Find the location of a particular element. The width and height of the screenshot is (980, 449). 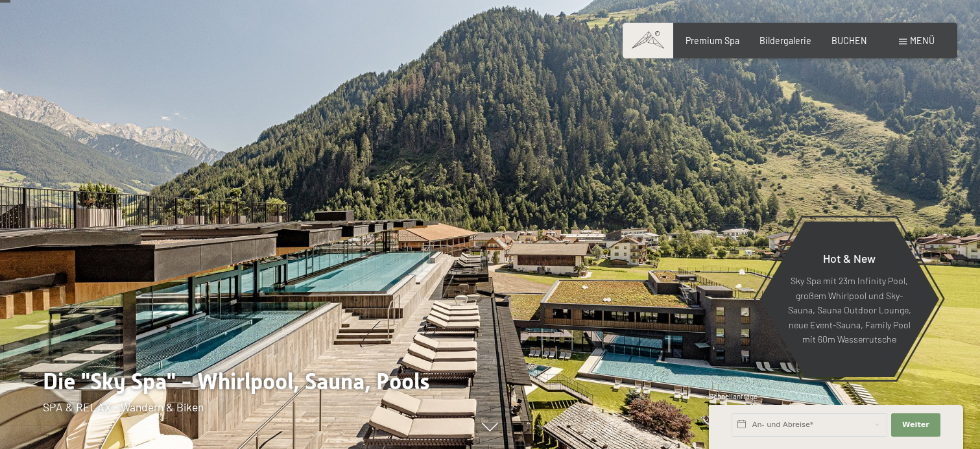

a: Premium Spa is located at coordinates (712, 40).